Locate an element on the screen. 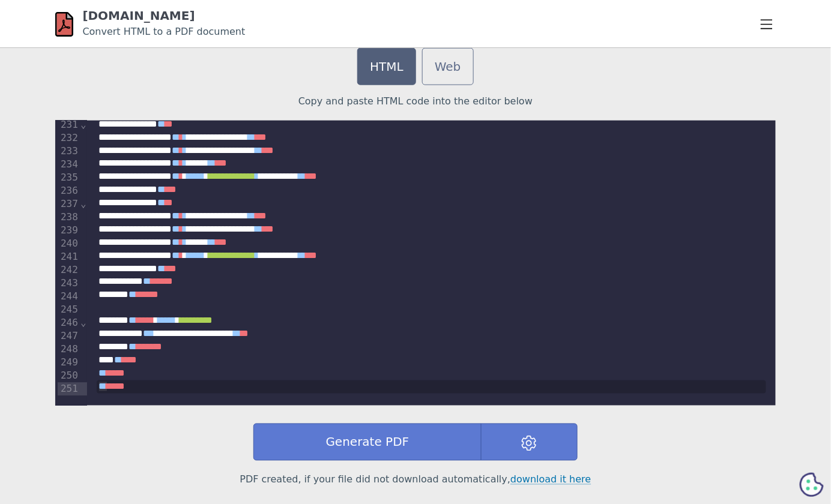 The image size is (831, 504). div: 242 is located at coordinates (68, 270).